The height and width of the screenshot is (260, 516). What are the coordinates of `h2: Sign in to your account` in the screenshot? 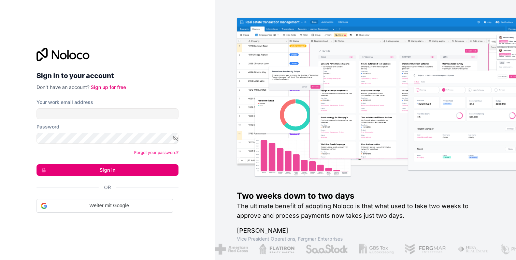 It's located at (108, 76).